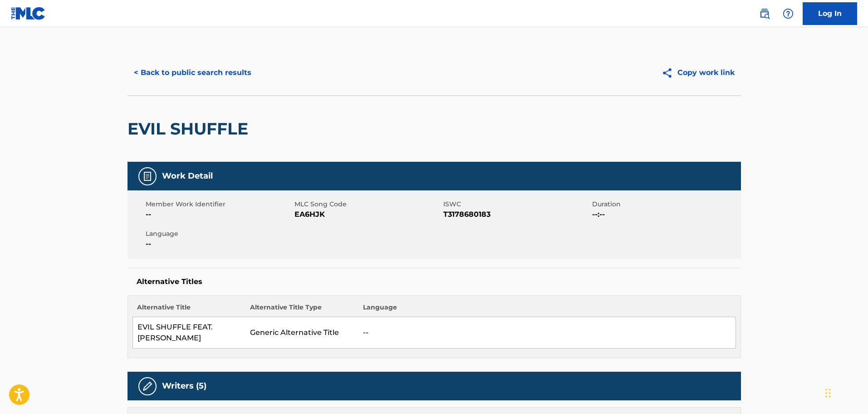  Describe the element at coordinates (698, 73) in the screenshot. I see `button: Copy work link` at that location.